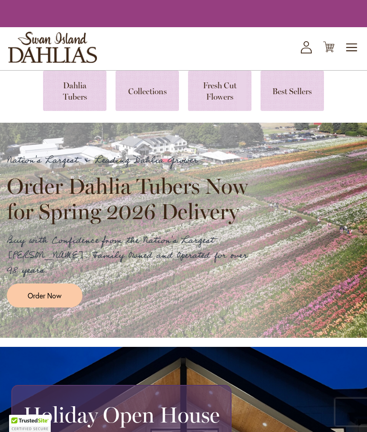 The height and width of the screenshot is (432, 367). I want to click on h2: Holiday Open House, so click(121, 415).